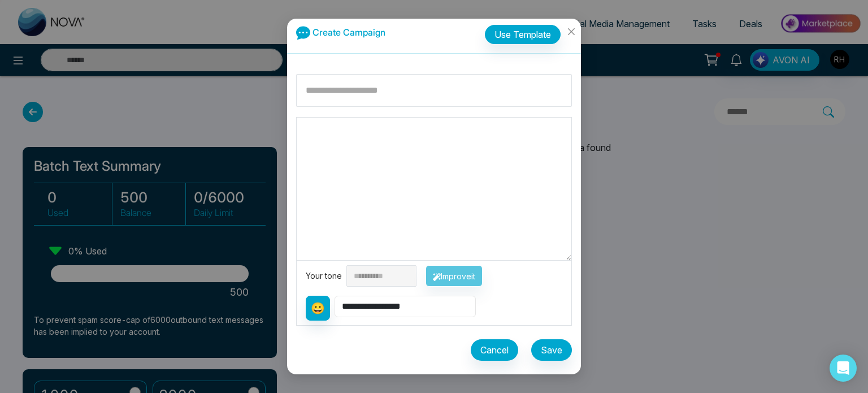 Image resolution: width=868 pixels, height=393 pixels. Describe the element at coordinates (523, 35) in the screenshot. I see `button: Use Template` at that location.